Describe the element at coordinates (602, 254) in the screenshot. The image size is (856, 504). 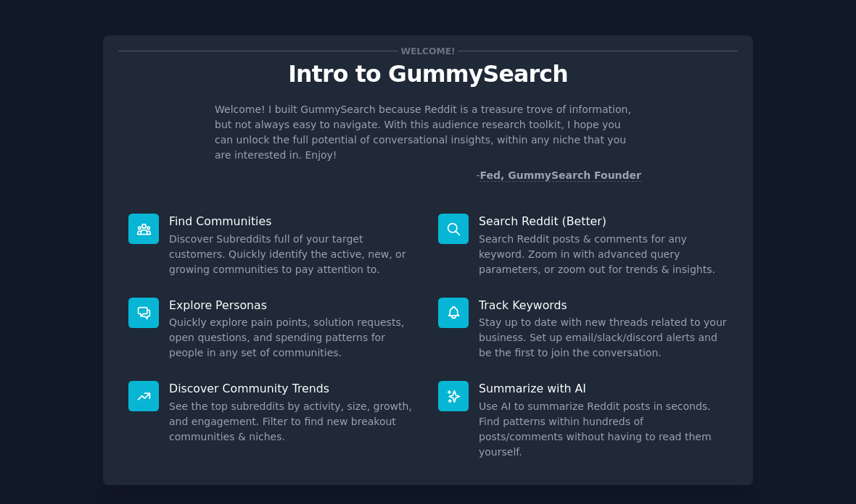
I see `dd: Search Reddit posts & comments for any keyword. Zoom in with advanced query parameters, or zoom o...` at that location.